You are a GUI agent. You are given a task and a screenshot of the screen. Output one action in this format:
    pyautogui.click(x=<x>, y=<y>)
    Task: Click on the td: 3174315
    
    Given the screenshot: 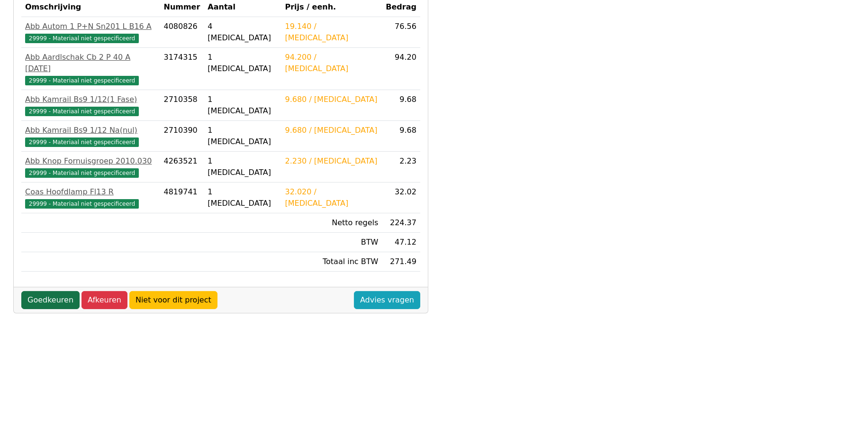 What is the action you would take?
    pyautogui.click(x=182, y=69)
    